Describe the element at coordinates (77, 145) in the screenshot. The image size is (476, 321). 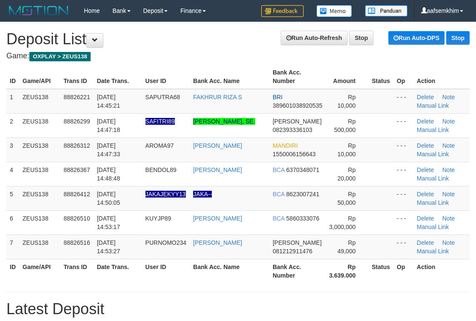
I see `span: 88826312` at that location.